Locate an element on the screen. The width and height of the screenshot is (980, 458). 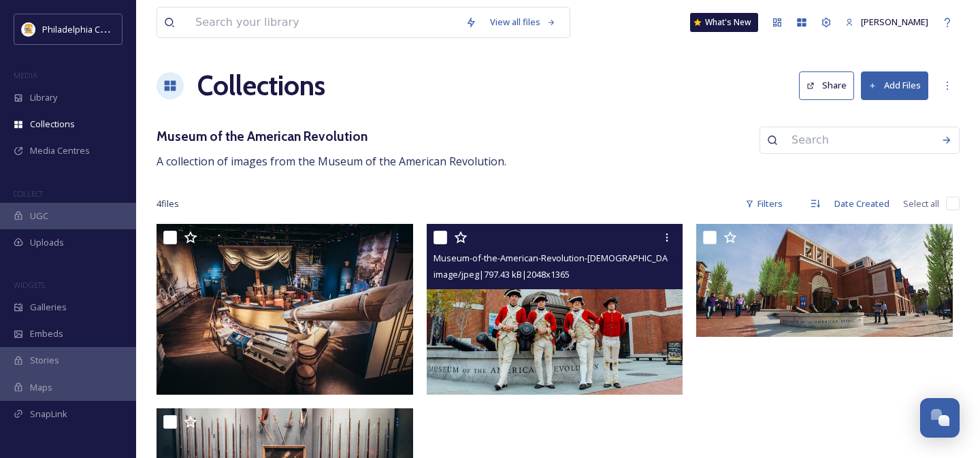
span: Media Centres is located at coordinates (60, 150).